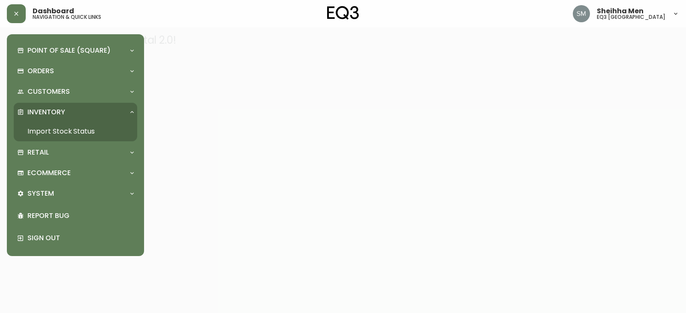  I want to click on p: System, so click(41, 194).